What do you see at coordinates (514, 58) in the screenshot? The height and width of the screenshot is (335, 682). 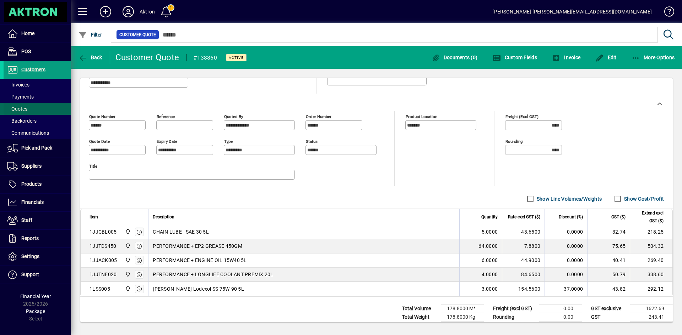 I see `button: Custom Fields` at bounding box center [514, 58].